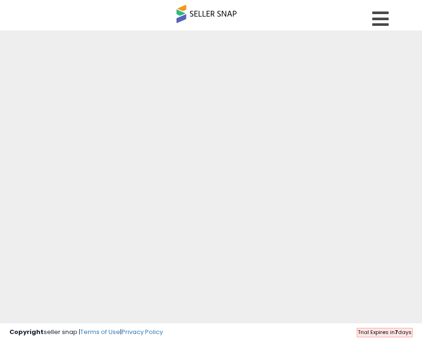  Describe the element at coordinates (86, 332) in the screenshot. I see `div: seller snap | |` at that location.